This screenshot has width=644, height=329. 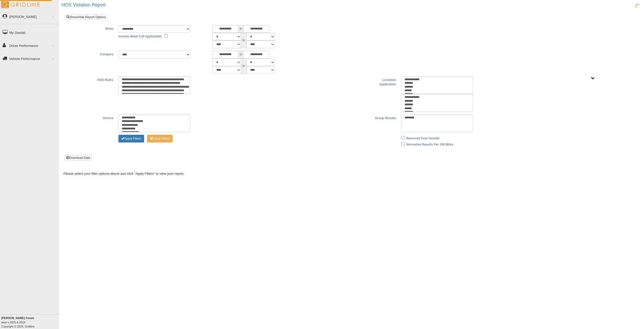 I want to click on label: Removed from Geotab, so click(x=423, y=138).